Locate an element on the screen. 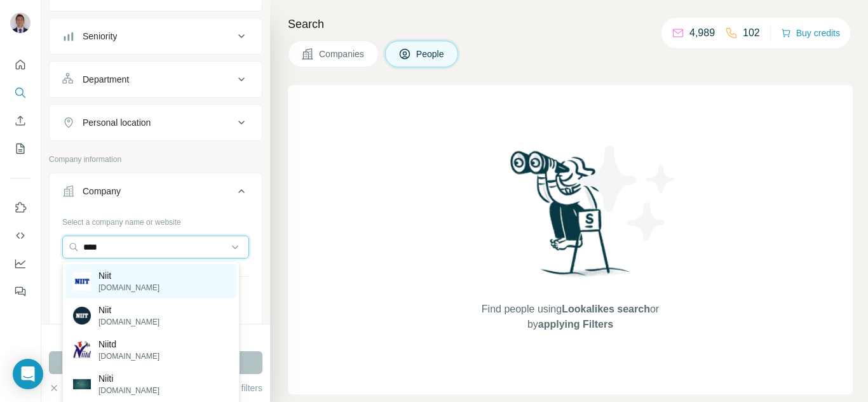  img: Surfe Illustration - Woman searching with binoculars is located at coordinates (571, 218).